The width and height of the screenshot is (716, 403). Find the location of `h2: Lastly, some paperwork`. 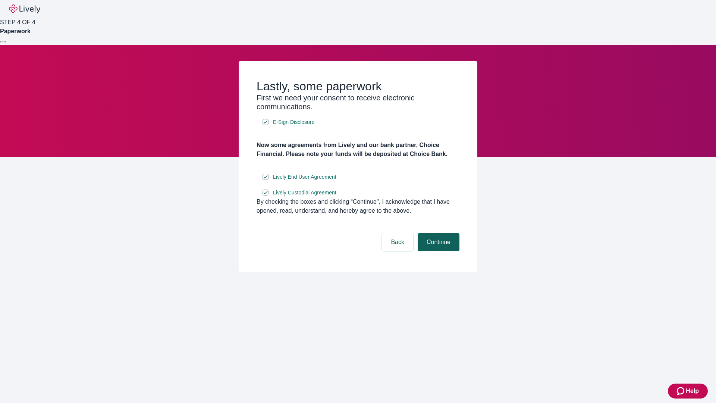

h2: Lastly, some paperwork is located at coordinates (358, 86).